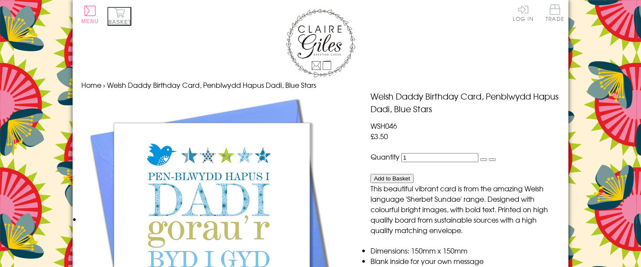  Describe the element at coordinates (465, 103) in the screenshot. I see `h1: Welsh Daddy Birthday Card, Penblwydd Hapus Dadi, Blue Stars` at that location.